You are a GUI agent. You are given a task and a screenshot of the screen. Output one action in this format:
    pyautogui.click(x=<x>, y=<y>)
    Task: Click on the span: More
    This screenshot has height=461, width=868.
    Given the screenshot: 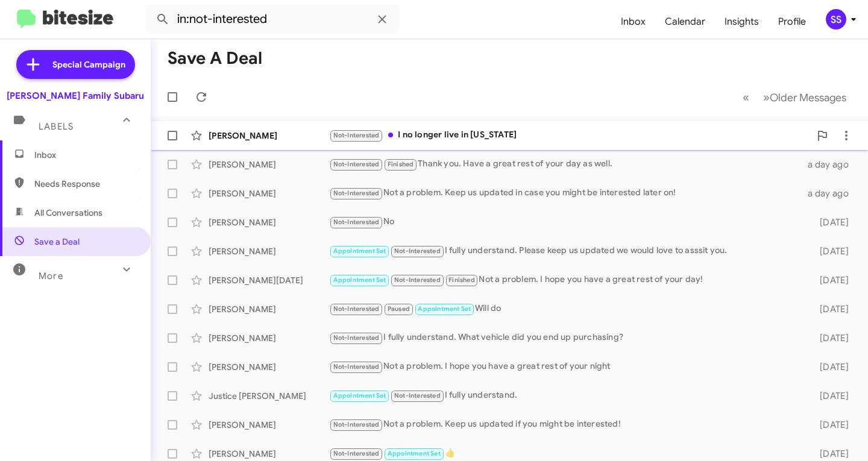 What is the action you would take?
    pyautogui.click(x=51, y=276)
    